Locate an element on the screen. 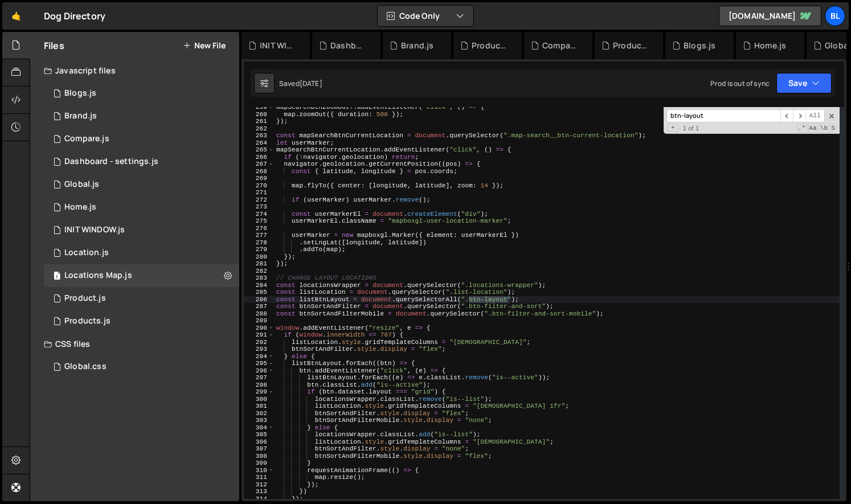 This screenshot has width=851, height=504. div: 16220/44476.js is located at coordinates (141, 161).